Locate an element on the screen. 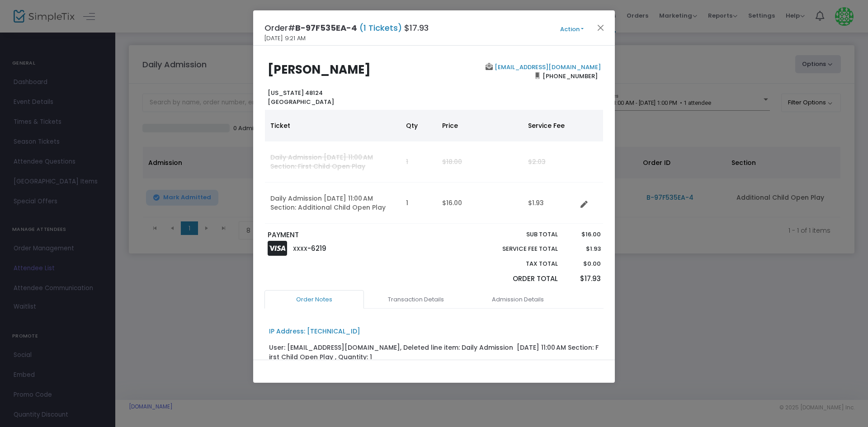 The width and height of the screenshot is (868, 427). th: Ticket is located at coordinates (332, 126).